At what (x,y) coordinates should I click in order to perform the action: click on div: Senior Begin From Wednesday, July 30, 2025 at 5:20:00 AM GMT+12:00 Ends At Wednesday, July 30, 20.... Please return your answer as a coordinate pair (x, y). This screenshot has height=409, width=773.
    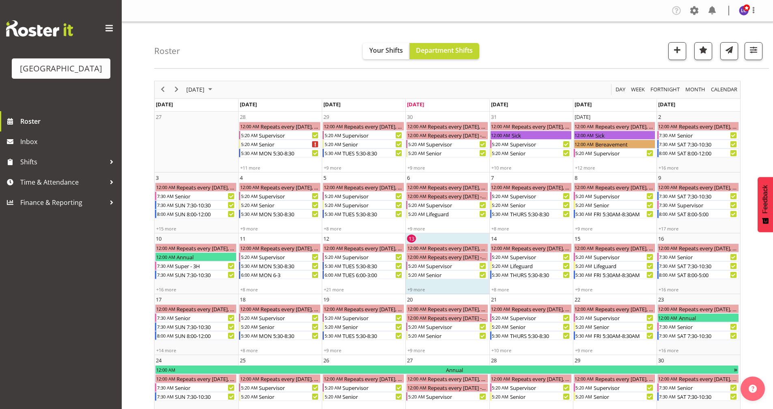
    Looking at the image, I should click on (447, 153).